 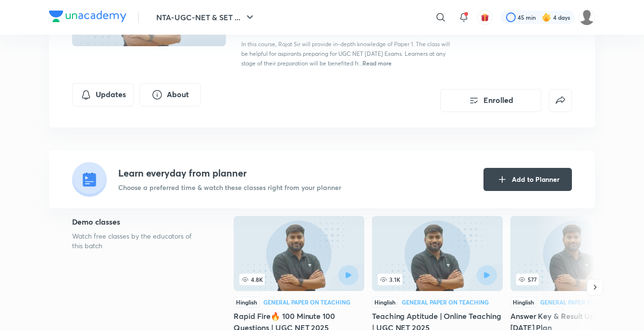 What do you see at coordinates (252, 280) in the screenshot?
I see `span: 4.8K` at bounding box center [252, 280].